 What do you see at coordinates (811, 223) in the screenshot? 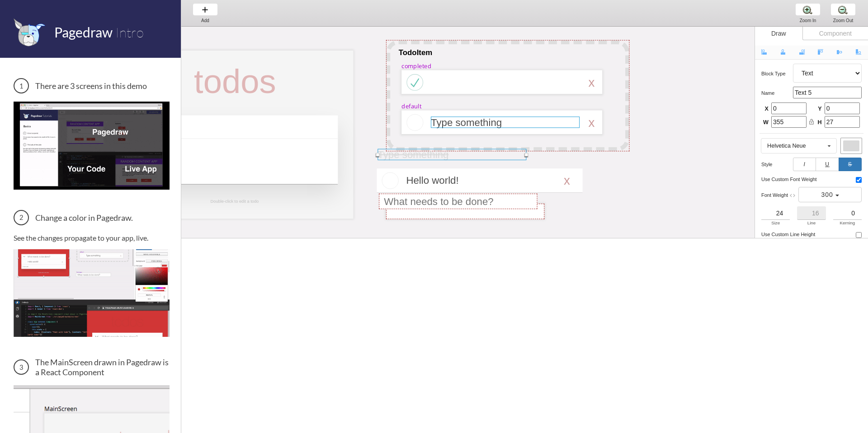
I see `span: Line` at bounding box center [811, 223].